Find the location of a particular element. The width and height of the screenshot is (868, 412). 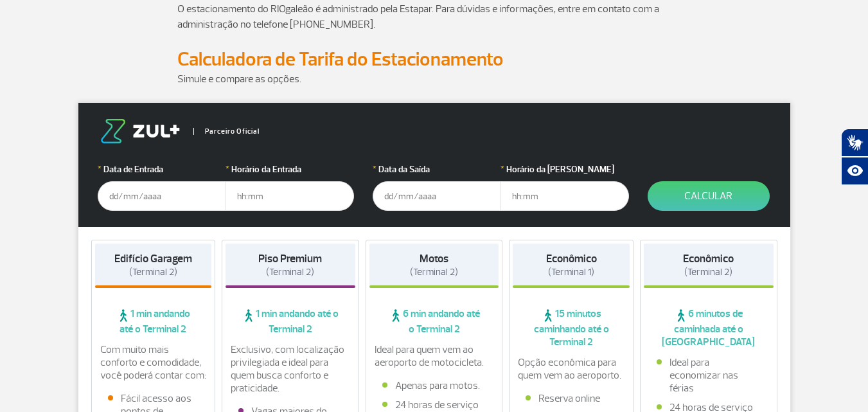

li: Apenas para motos. is located at coordinates (434, 385).